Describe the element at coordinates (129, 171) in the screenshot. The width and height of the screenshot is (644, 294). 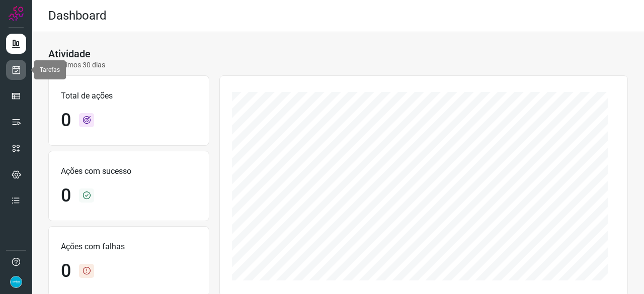
I see `p: Ações com sucesso` at that location.